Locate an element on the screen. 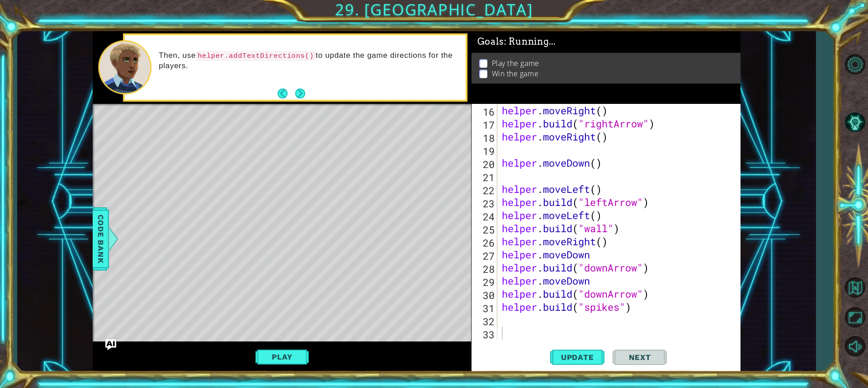 The width and height of the screenshot is (868, 388). p: Play the game is located at coordinates (515, 63).